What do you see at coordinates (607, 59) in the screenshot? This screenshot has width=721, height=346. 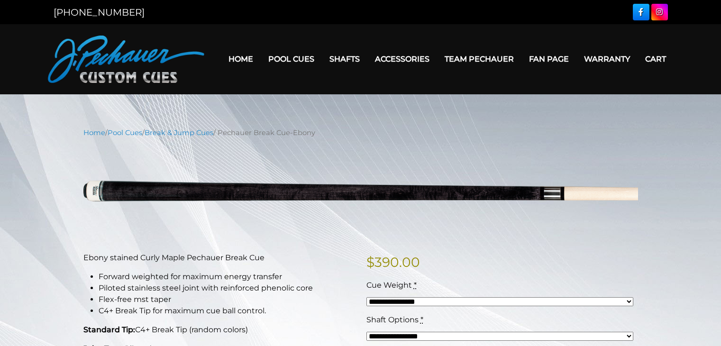 I see `a: Warranty` at bounding box center [607, 59].